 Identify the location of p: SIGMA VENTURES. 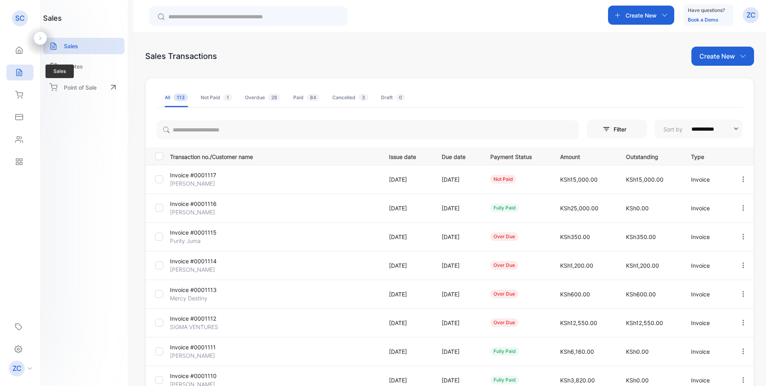
(205, 327).